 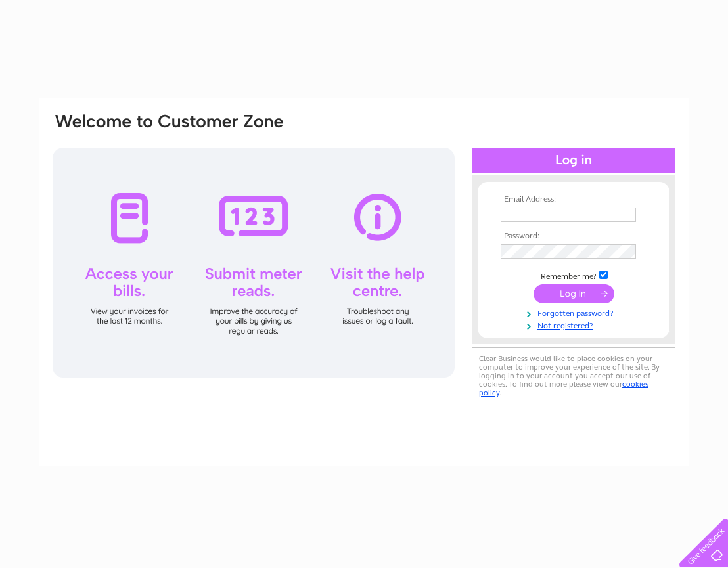 What do you see at coordinates (573, 200) in the screenshot?
I see `th: Email Address:` at bounding box center [573, 200].